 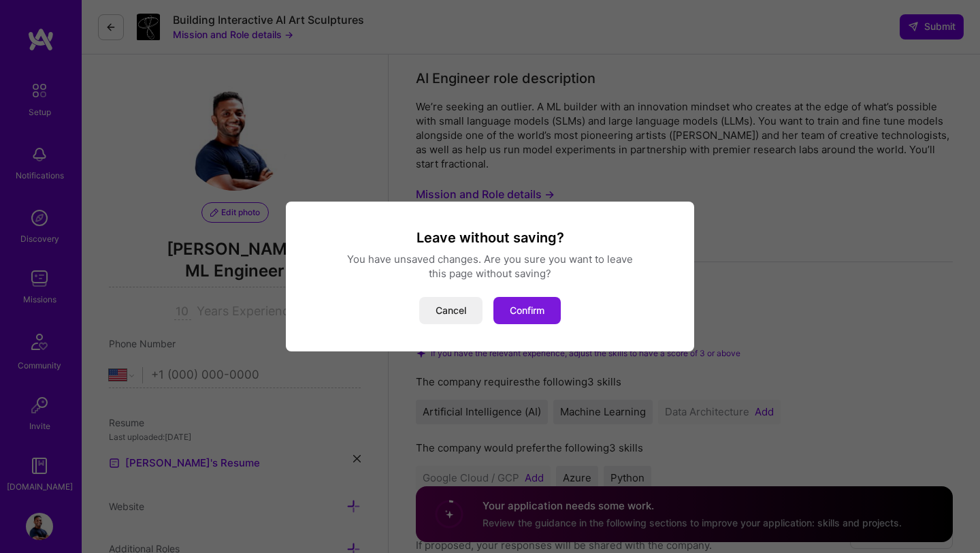 I want to click on div: modal, so click(x=490, y=276).